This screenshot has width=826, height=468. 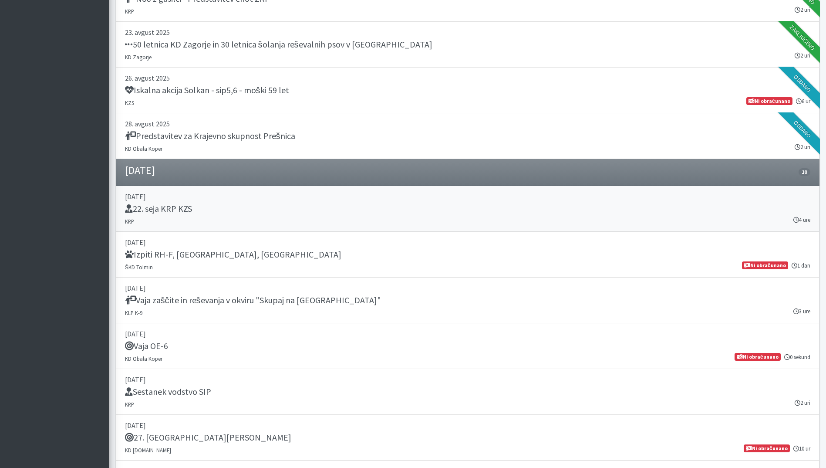 I want to click on h5: Vaja OE-6, so click(x=146, y=346).